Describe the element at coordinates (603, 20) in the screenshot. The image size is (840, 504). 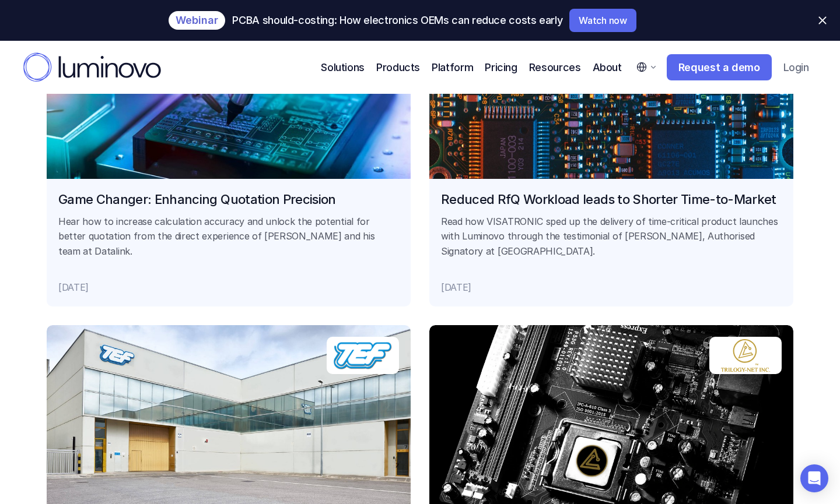
I see `p: Watch now` at that location.